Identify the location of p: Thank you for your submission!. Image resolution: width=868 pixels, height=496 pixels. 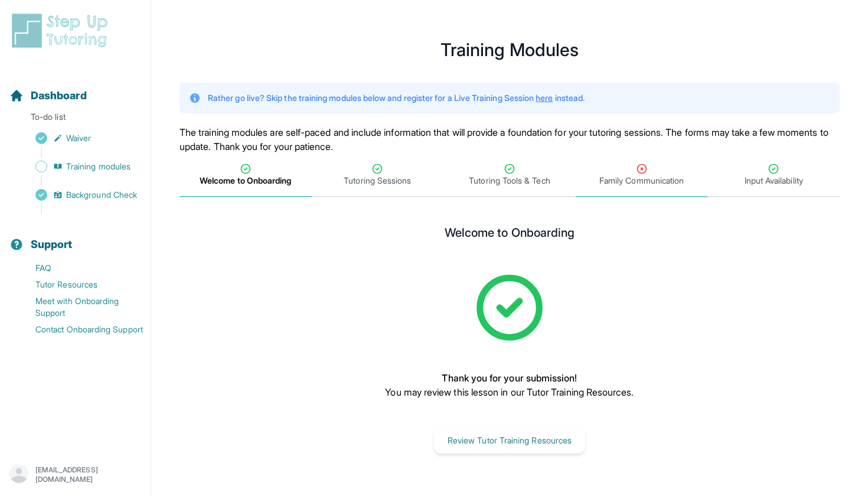
(509, 378).